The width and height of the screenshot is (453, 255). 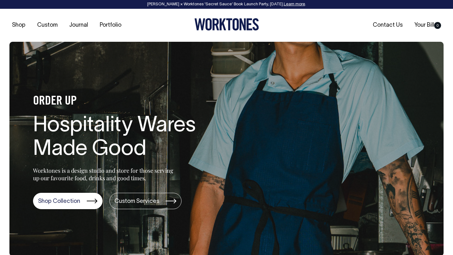 I want to click on span: 0, so click(x=438, y=25).